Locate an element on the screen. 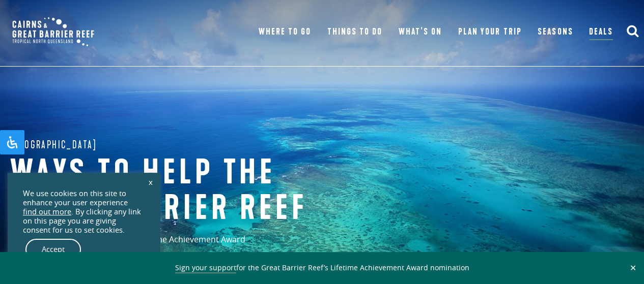  a: find out more is located at coordinates (47, 212).